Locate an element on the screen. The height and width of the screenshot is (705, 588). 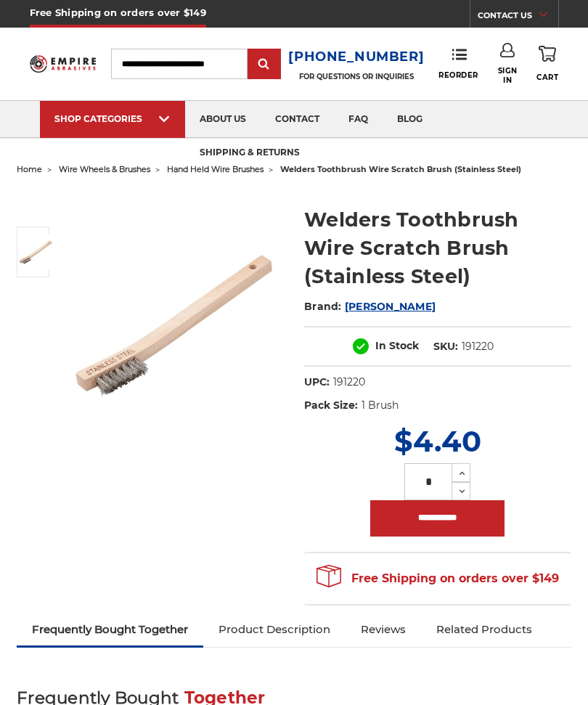
span: Cart is located at coordinates (547, 77).